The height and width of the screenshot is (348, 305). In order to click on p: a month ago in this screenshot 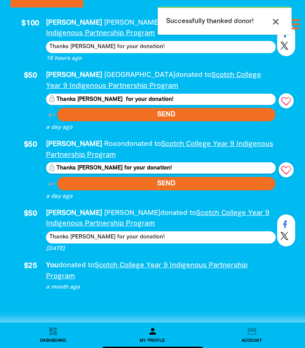, I will do `click(161, 288)`.